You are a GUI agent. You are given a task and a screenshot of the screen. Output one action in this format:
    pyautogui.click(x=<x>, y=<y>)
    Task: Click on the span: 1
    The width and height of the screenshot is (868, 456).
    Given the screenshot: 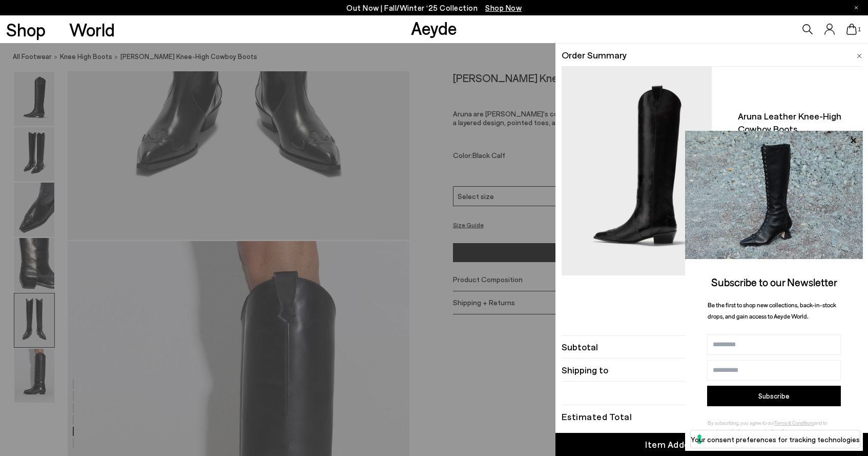 What is the action you would take?
    pyautogui.click(x=860, y=30)
    